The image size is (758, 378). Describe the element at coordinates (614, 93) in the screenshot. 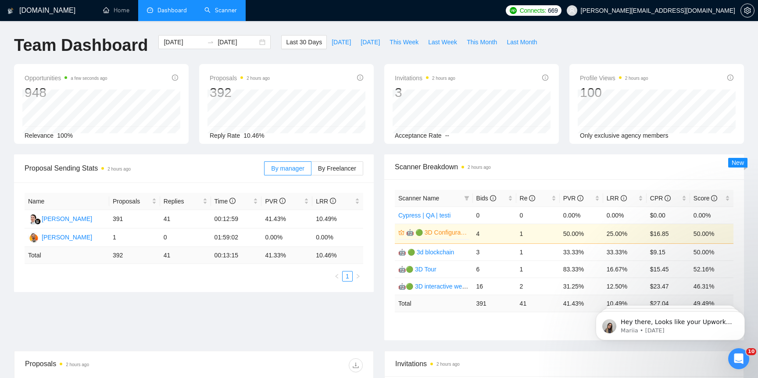

I see `div: 100` at that location.